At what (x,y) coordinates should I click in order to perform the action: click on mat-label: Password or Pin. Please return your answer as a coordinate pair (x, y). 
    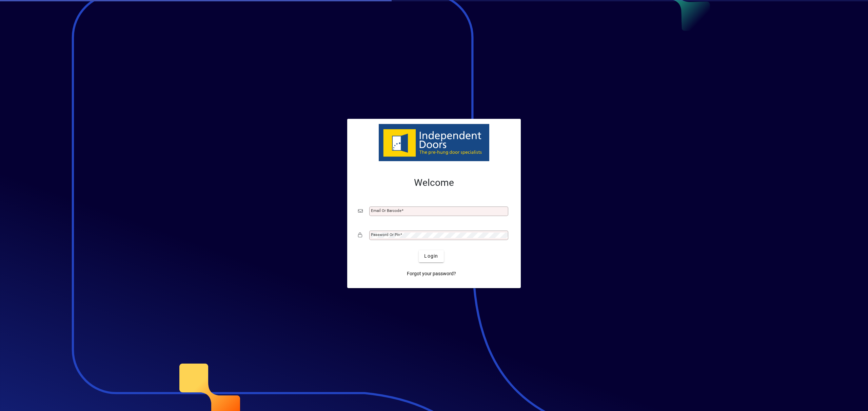
    Looking at the image, I should click on (386, 234).